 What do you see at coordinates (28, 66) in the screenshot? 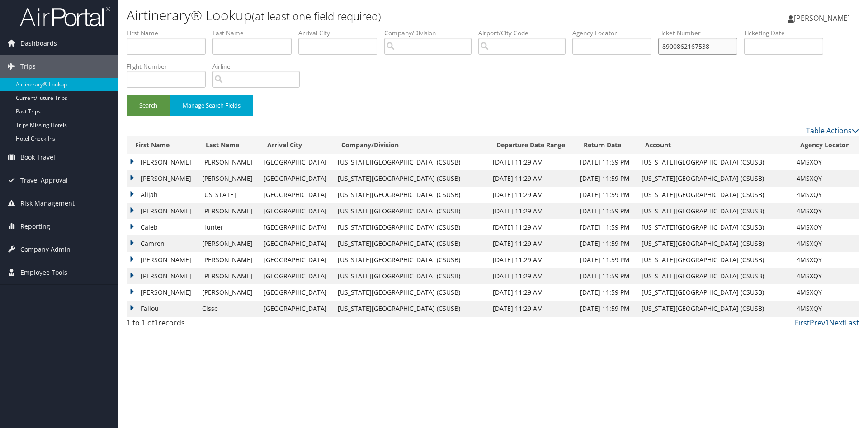
I see `span: Trips` at bounding box center [28, 66].